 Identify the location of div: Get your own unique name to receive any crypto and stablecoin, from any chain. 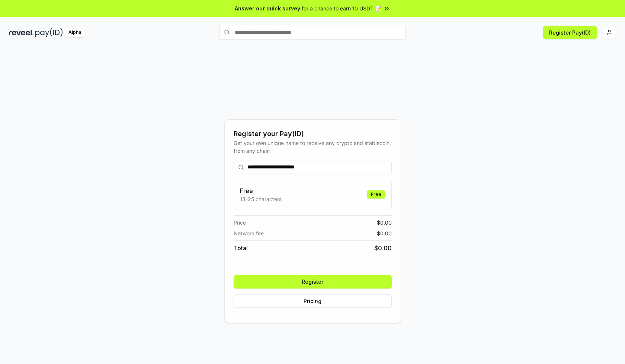
(312, 146).